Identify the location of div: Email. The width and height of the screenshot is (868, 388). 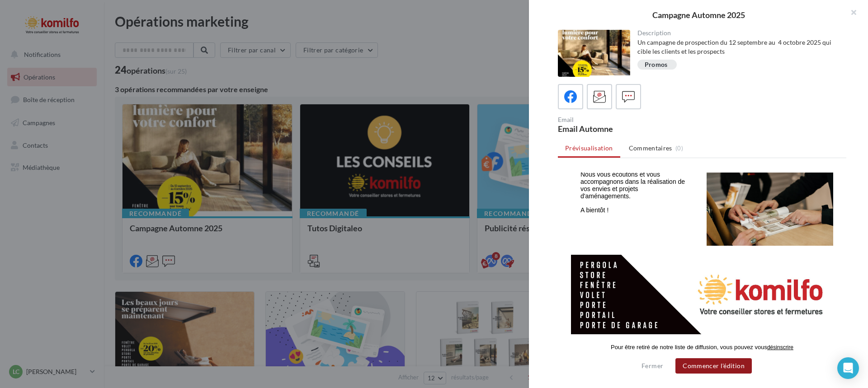
(628, 120).